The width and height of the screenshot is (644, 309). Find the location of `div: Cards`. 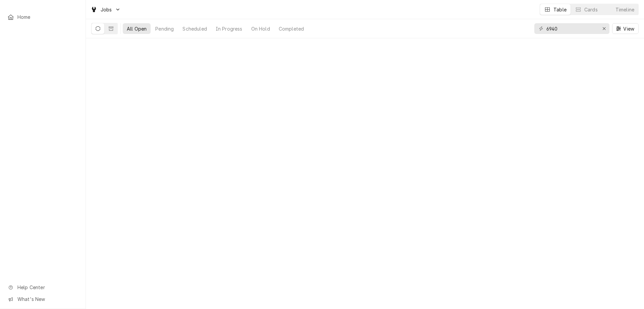

div: Cards is located at coordinates (591, 10).